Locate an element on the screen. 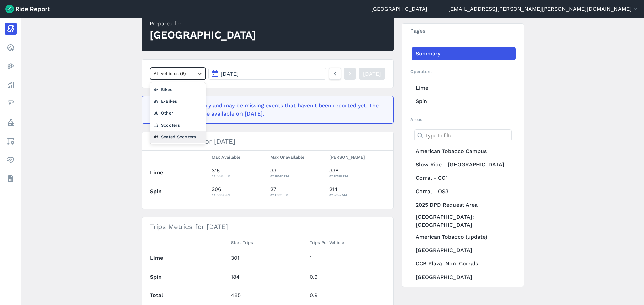 The image size is (644, 305). div: E-Bikes is located at coordinates (178, 101).